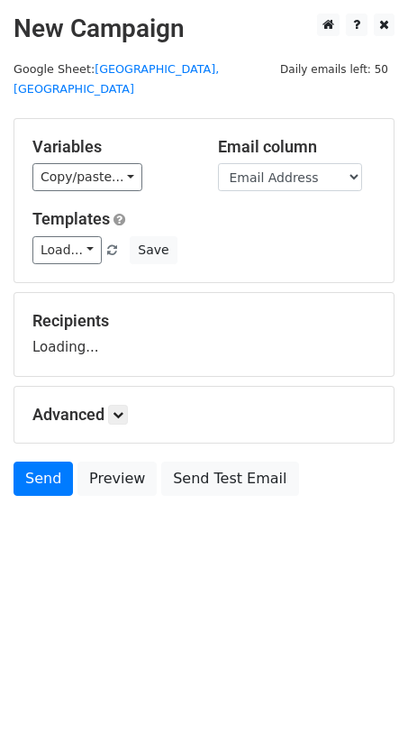 Image resolution: width=408 pixels, height=733 pixels. I want to click on h2: New Campaign, so click(204, 29).